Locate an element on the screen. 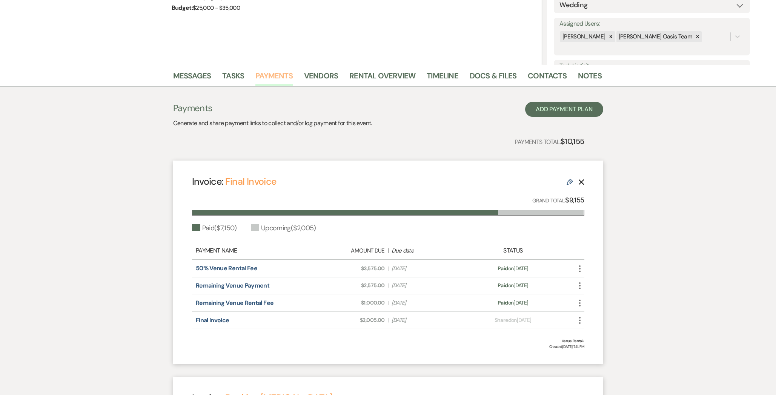 This screenshot has width=776, height=395. span: $2,575.00 is located at coordinates (350, 285).